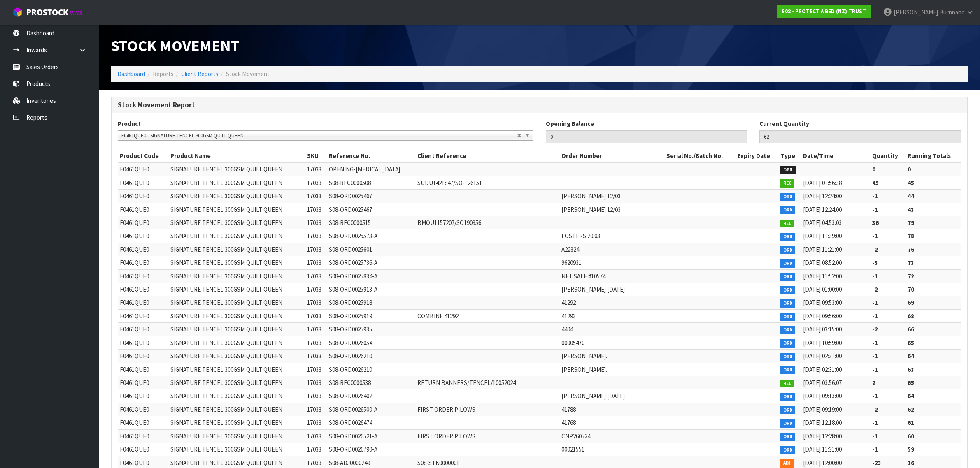 The width and height of the screenshot is (980, 468). What do you see at coordinates (911, 183) in the screenshot?
I see `strong: 45` at bounding box center [911, 183].